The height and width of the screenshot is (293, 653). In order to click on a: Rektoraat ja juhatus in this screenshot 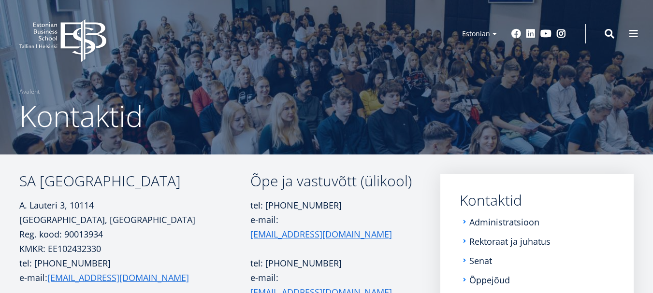, I will do `click(510, 242)`.